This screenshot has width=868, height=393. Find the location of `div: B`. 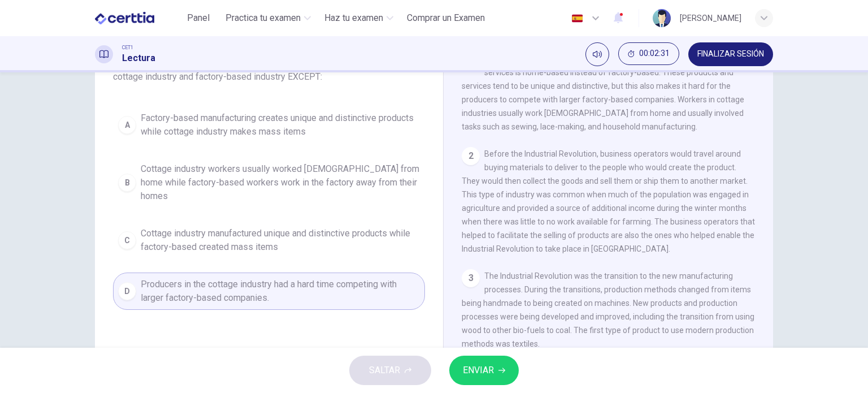

div: B is located at coordinates (127, 182).